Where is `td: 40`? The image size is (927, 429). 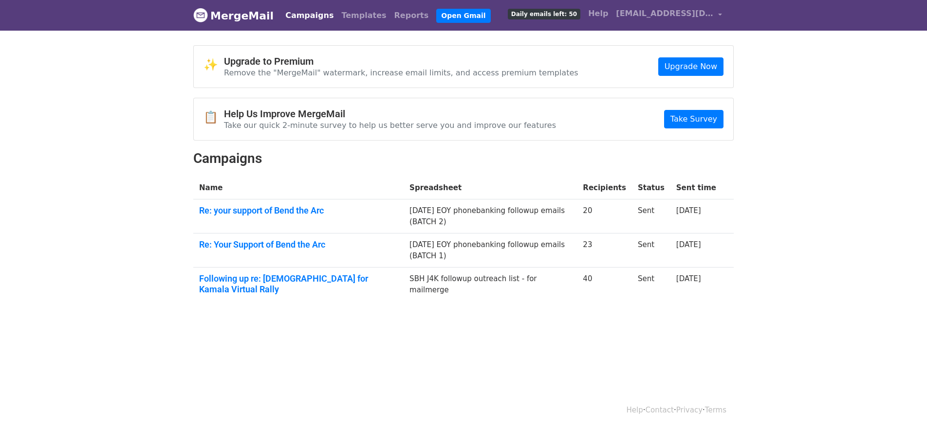
td: 40 is located at coordinates (604, 286).